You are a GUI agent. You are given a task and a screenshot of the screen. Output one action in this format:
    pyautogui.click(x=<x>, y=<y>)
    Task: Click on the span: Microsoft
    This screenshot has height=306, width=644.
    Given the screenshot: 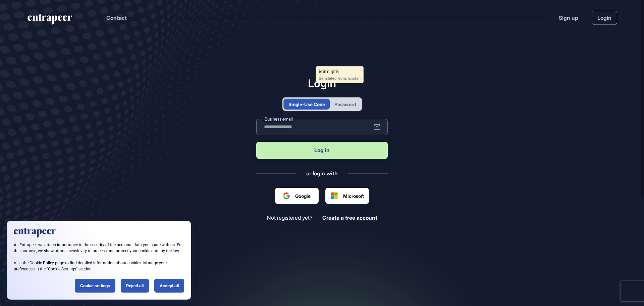 What is the action you would take?
    pyautogui.click(x=354, y=196)
    